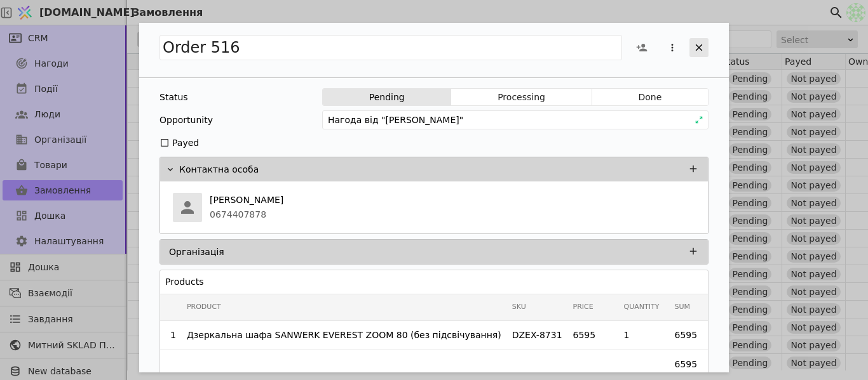  I want to click on th: Product, so click(339, 308).